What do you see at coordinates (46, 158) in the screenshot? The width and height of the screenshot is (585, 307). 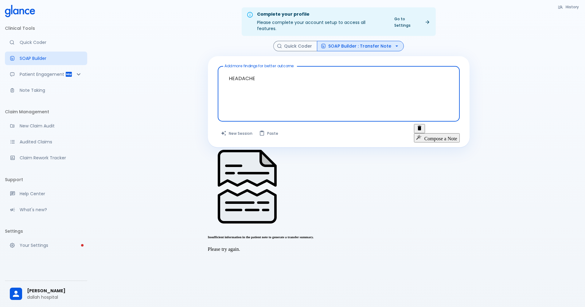 I see `a: Monitor progress of claim corrections` at bounding box center [46, 158].